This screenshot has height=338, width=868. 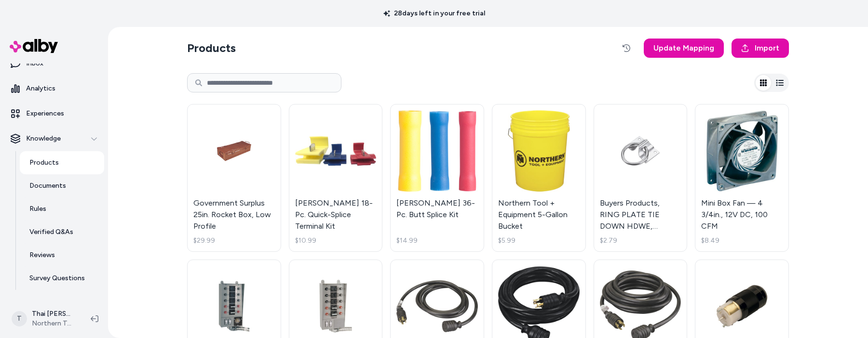 I want to click on a: Update Mapping, so click(x=684, y=48).